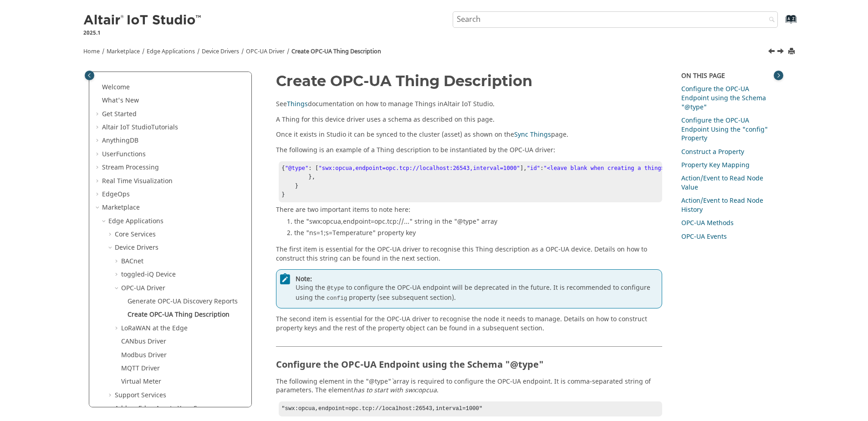  I want to click on a: Altair IoT StudioTutorials, so click(140, 127).